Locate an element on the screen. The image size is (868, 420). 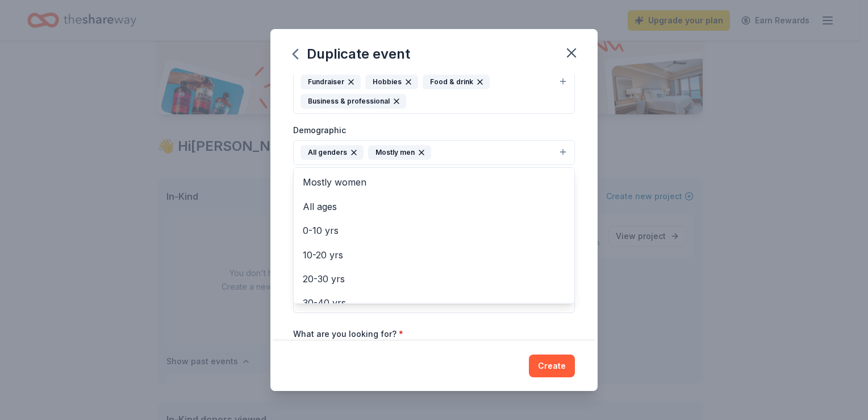
div: All gendersMostly men is located at coordinates (434, 235).